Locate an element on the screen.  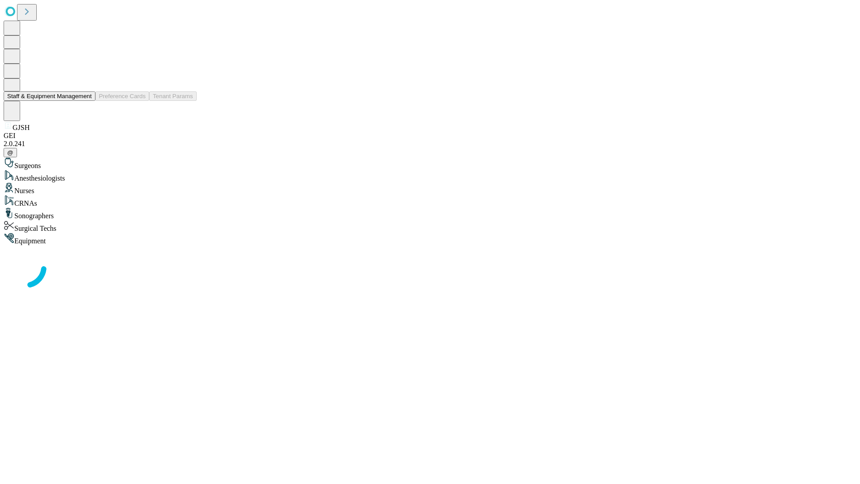
div: 2.0.241 is located at coordinates (430, 144).